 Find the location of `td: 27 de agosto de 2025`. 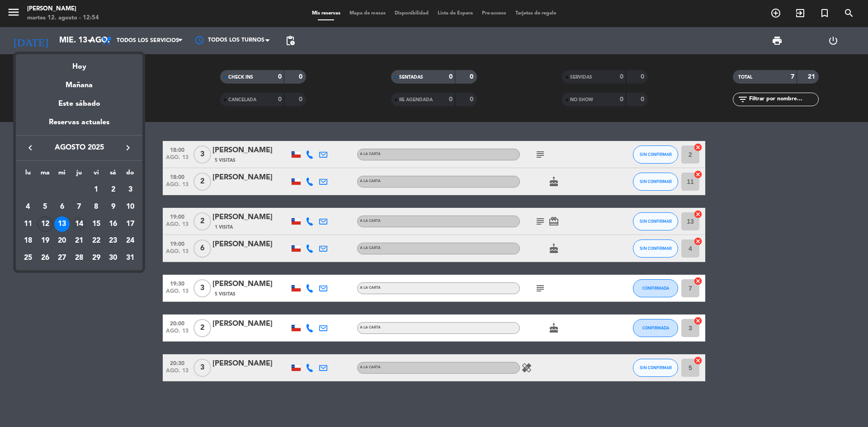

td: 27 de agosto de 2025 is located at coordinates (62, 258).